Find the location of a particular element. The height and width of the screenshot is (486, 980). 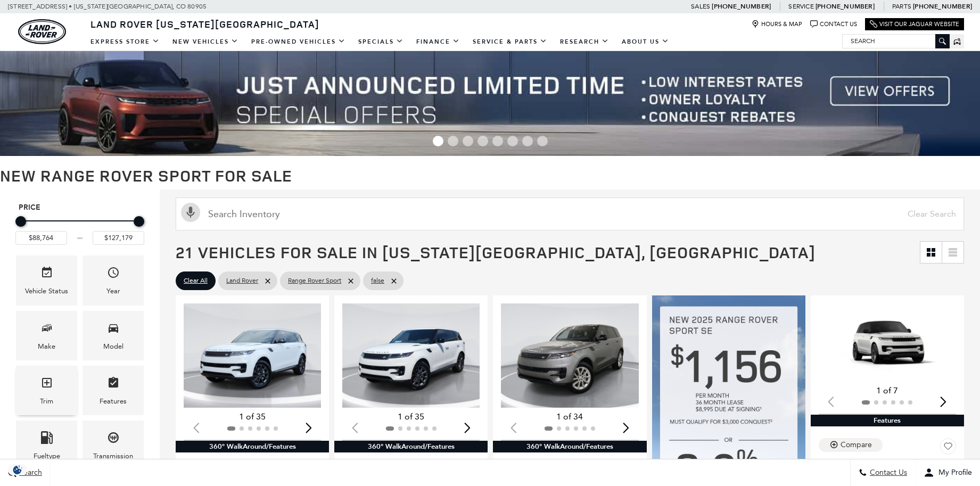

div: Price is located at coordinates (80, 228).